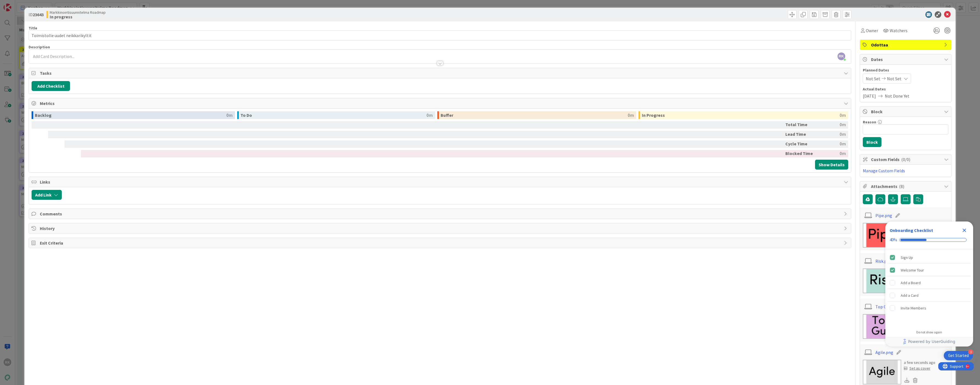 This screenshot has width=980, height=385. Describe the element at coordinates (800, 153) in the screenshot. I see `div: Blocked Time` at that location.